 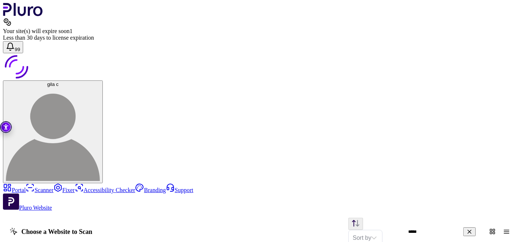 What do you see at coordinates (180, 190) in the screenshot?
I see `a: Support` at bounding box center [180, 190].